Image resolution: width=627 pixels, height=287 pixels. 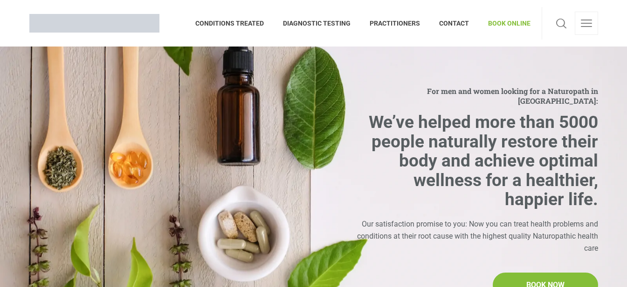 What do you see at coordinates (395, 23) in the screenshot?
I see `a: PRACTITIONERS` at bounding box center [395, 23].